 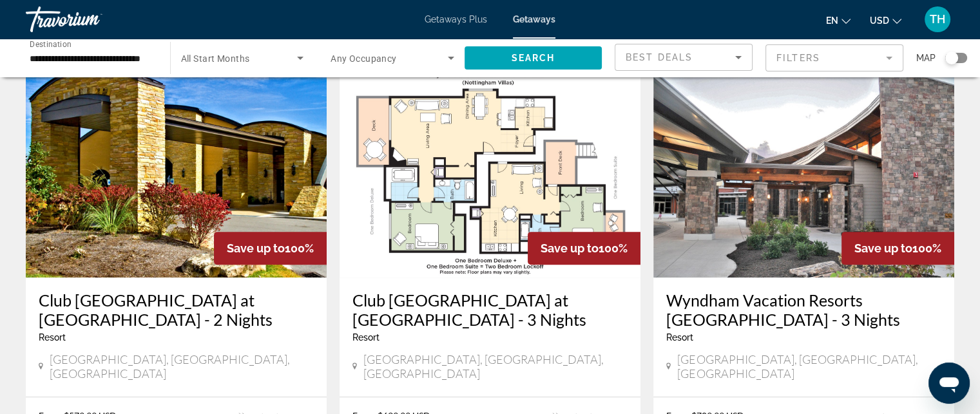 I want to click on span: USD, so click(x=880, y=20).